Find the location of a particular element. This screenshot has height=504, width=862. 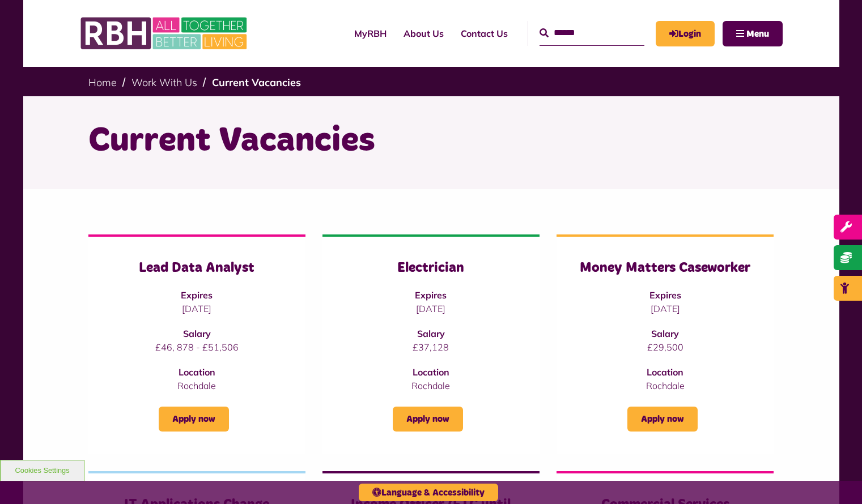

a: Home is located at coordinates (103, 82).